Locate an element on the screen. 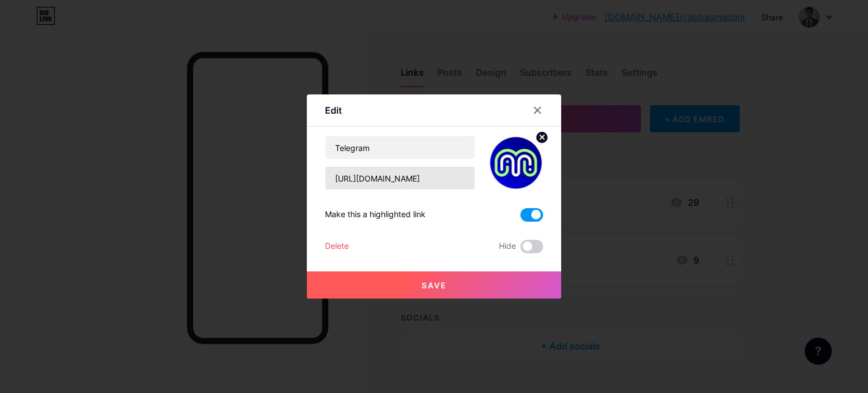 The height and width of the screenshot is (393, 868). input: URL is located at coordinates (400, 178).